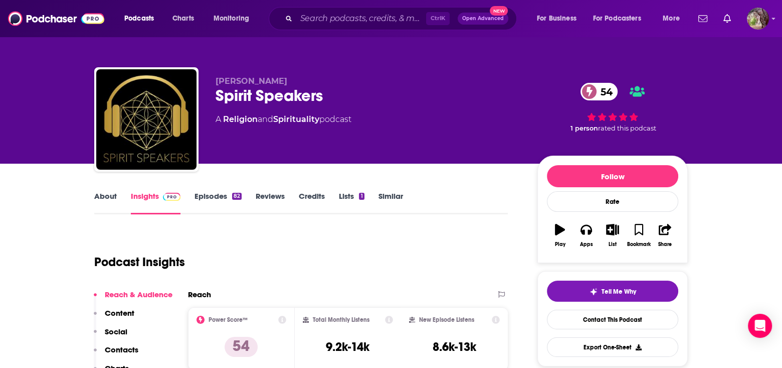 This screenshot has height=368, width=782. I want to click on button: Apps, so click(586, 235).